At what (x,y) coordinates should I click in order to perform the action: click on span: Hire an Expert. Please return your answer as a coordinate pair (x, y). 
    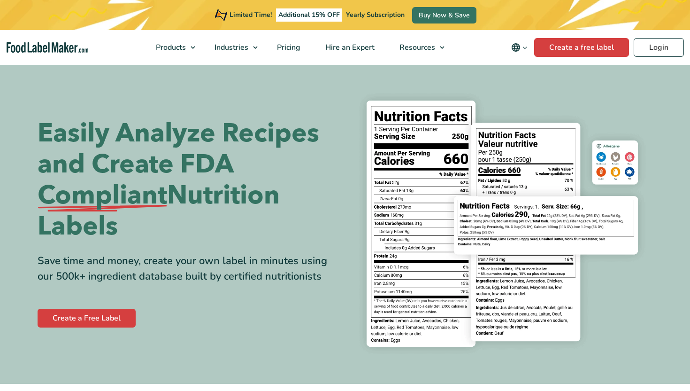
    Looking at the image, I should click on (349, 47).